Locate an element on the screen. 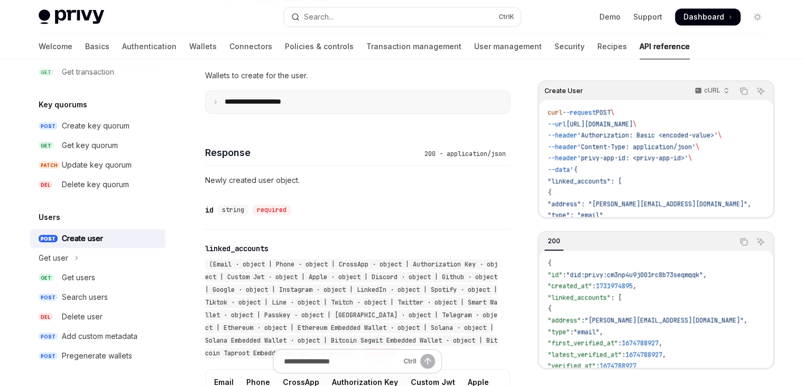 Image resolution: width=804 pixels, height=386 pixels. h5: Users is located at coordinates (49, 217).